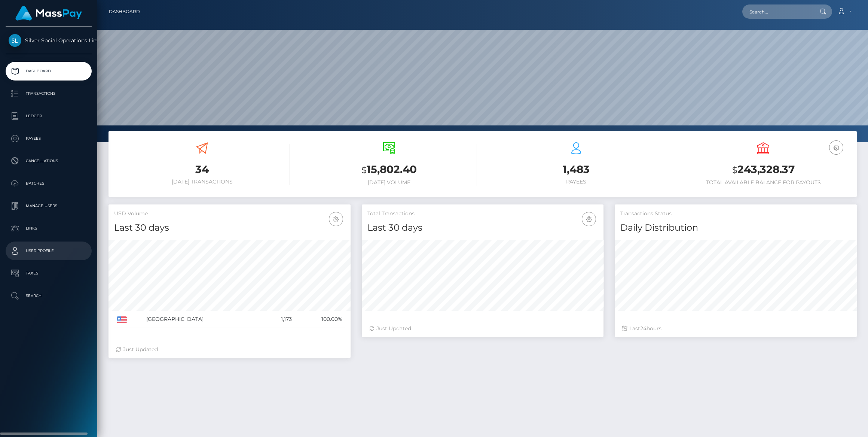  I want to click on h3: 1,483, so click(577, 169).